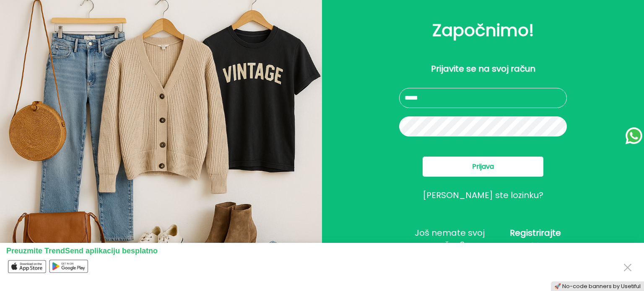 Image resolution: width=644 pixels, height=291 pixels. What do you see at coordinates (483, 167) in the screenshot?
I see `span: Prijava` at bounding box center [483, 167].